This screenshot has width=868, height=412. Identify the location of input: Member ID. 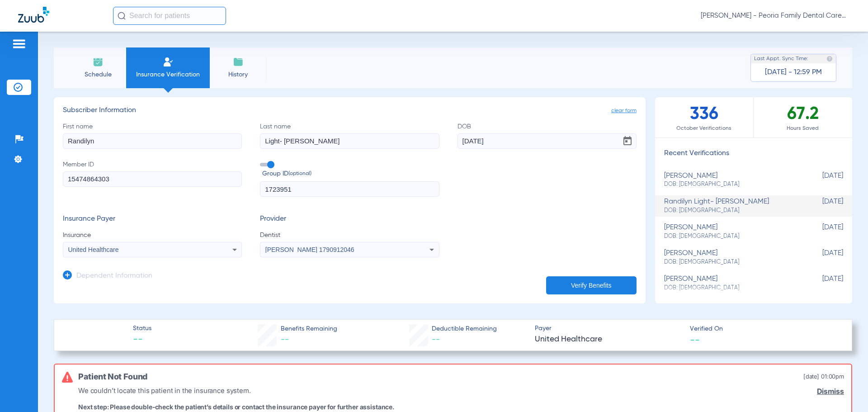
(152, 179).